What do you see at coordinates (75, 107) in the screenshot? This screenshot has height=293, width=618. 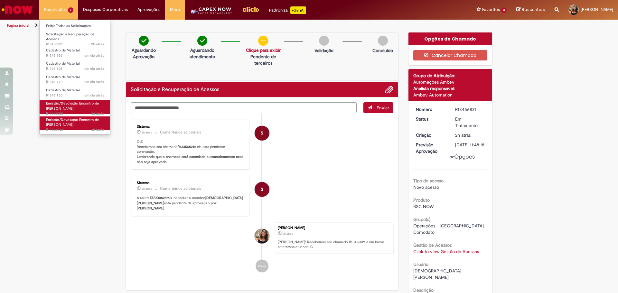 I see `a: Aberto R13444055 : Emissão/Devolução Encontro de Contas Fornecedor` at bounding box center [75, 107].